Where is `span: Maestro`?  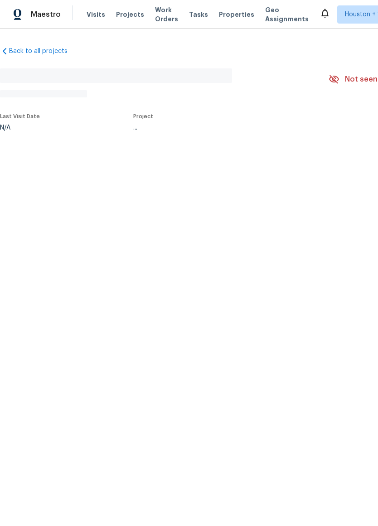
span: Maestro is located at coordinates (46, 14).